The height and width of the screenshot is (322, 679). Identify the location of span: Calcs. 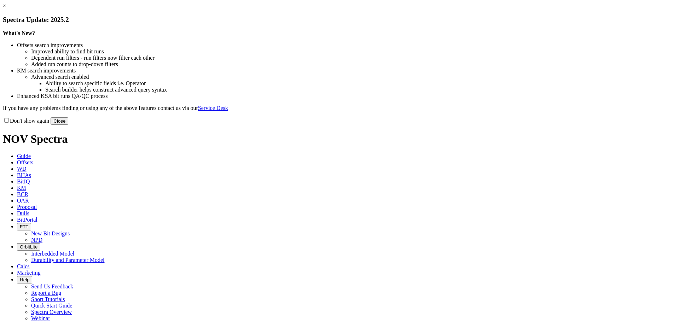
(23, 266).